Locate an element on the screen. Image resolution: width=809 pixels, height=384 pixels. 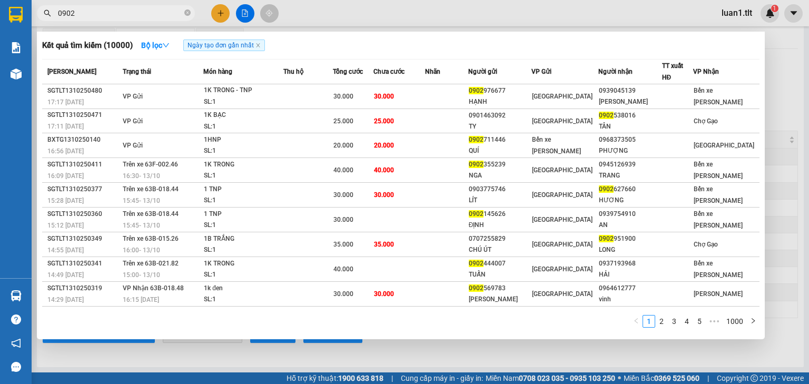
div: TUẤN is located at coordinates (500, 275).